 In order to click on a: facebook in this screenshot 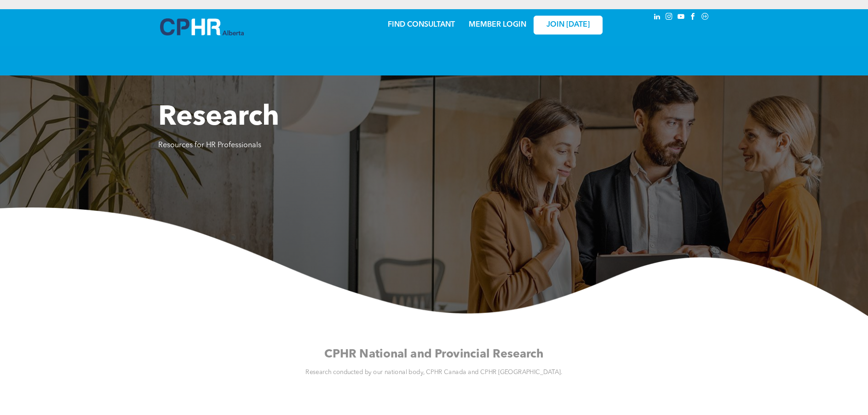, I will do `click(693, 18)`.